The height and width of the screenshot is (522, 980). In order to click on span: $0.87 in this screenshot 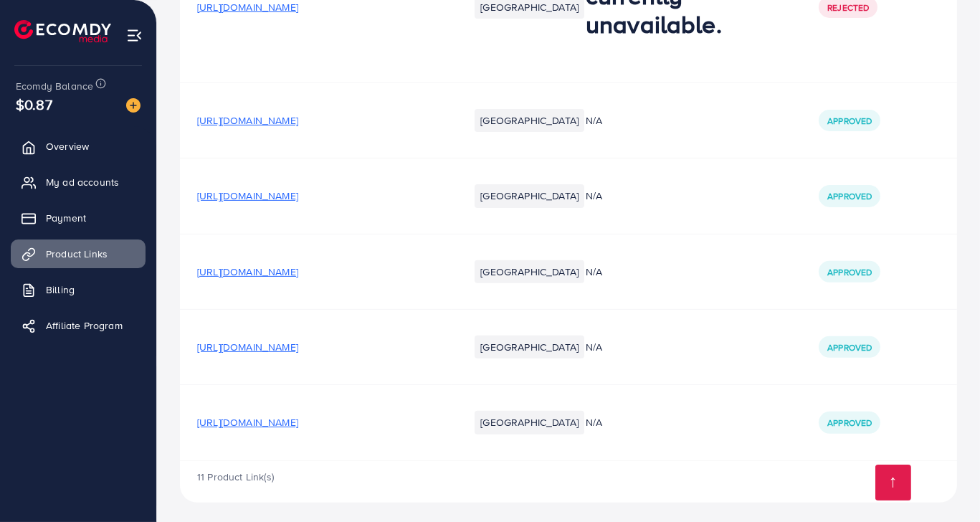, I will do `click(34, 104)`.